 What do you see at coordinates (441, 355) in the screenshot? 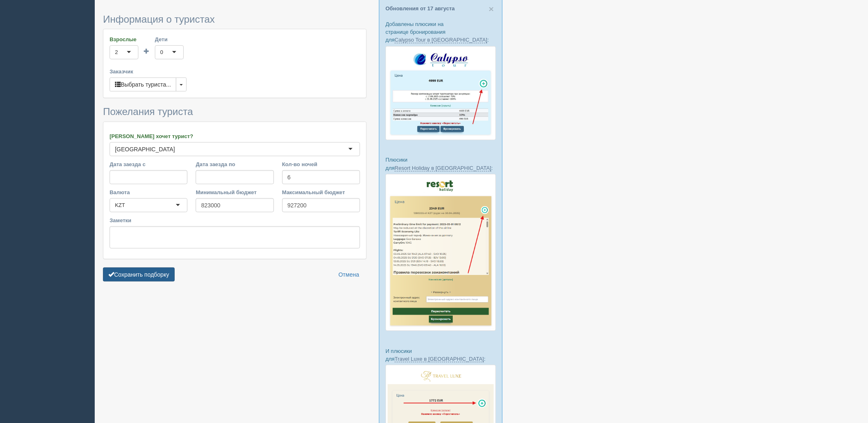
I see `p: И плюсики для :` at bounding box center [441, 355].